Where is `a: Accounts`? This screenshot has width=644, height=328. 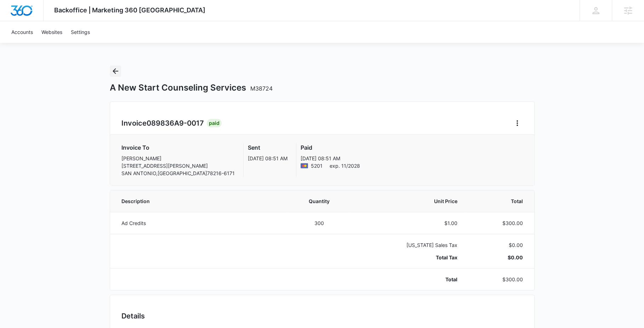
a: Accounts is located at coordinates (22, 32).